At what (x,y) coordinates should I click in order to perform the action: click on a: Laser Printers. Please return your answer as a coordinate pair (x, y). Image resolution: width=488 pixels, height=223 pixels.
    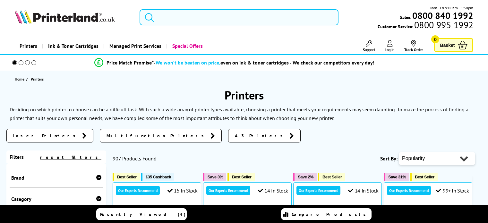
    Looking at the image, I should click on (50, 136).